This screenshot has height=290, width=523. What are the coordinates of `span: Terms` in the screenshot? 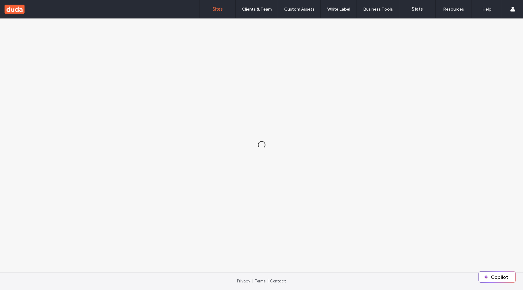 It's located at (260, 281).